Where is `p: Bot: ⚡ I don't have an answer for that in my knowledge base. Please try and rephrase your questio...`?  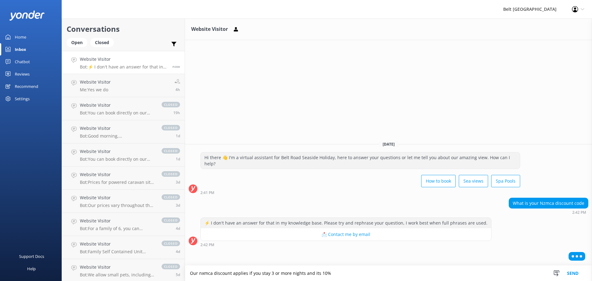 p: Bot: ⚡ I don't have an answer for that in my knowledge base. Please try and rephrase your questio... is located at coordinates (124, 67).